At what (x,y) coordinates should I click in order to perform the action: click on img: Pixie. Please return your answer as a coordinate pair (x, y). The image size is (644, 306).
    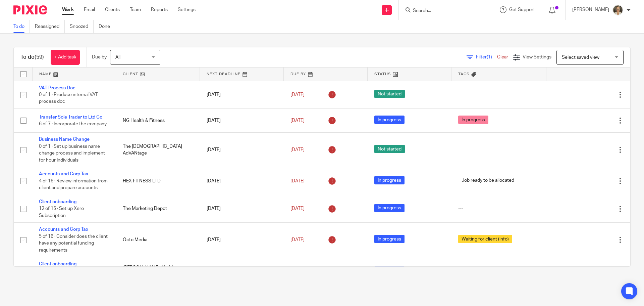
    Looking at the image, I should click on (30, 10).